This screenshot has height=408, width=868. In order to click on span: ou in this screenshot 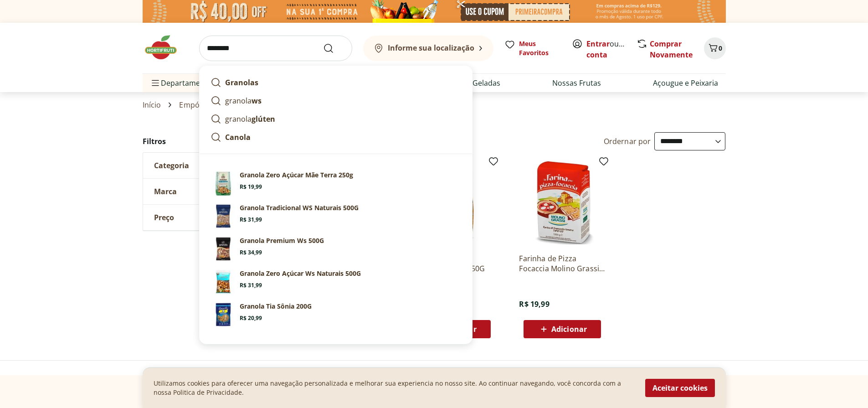, I will do `click(606, 49)`.